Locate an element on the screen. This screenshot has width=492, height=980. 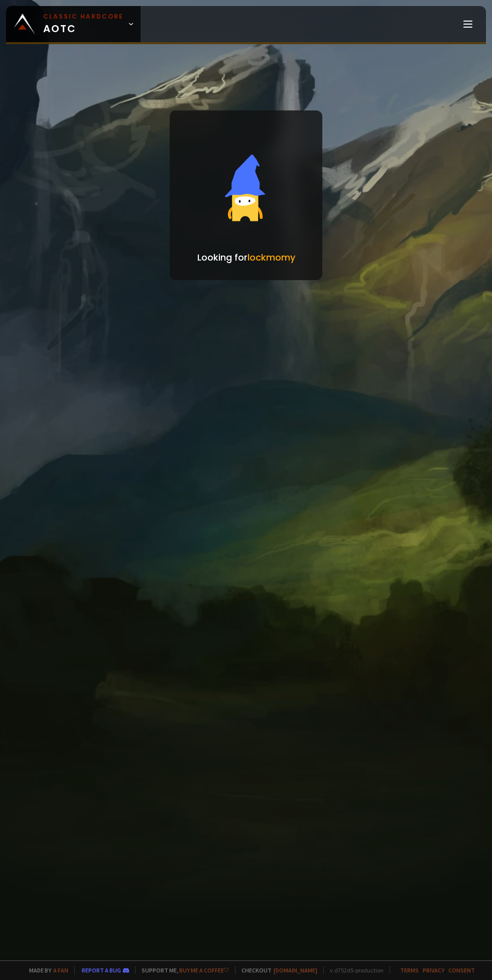
span: Checkout is located at coordinates (276, 970).